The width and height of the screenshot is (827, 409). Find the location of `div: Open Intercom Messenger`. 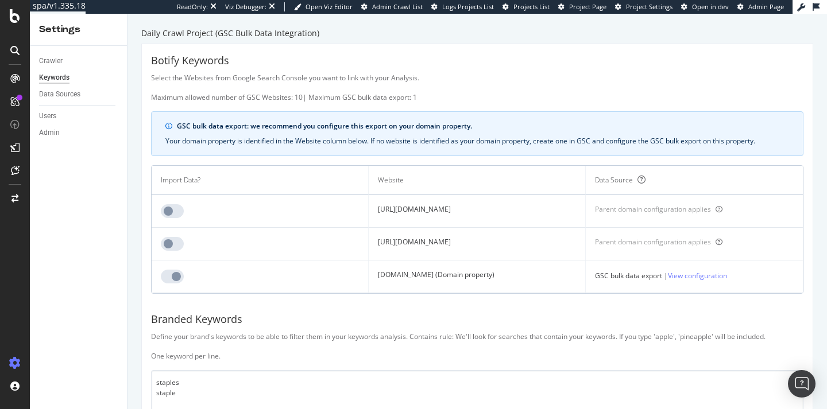

div: Open Intercom Messenger is located at coordinates (802, 384).